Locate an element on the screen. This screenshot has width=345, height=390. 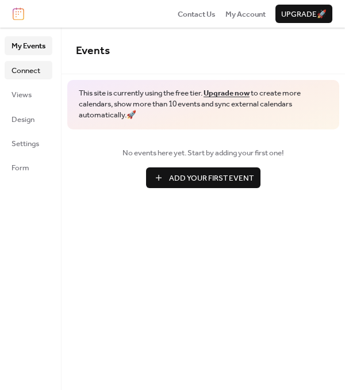
a: Add Your First Event is located at coordinates (203, 178).